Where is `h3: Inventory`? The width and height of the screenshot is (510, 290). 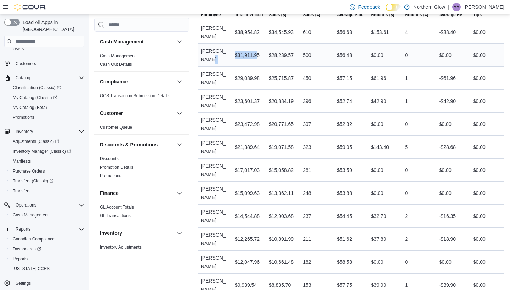 h3: Inventory is located at coordinates (111, 233).